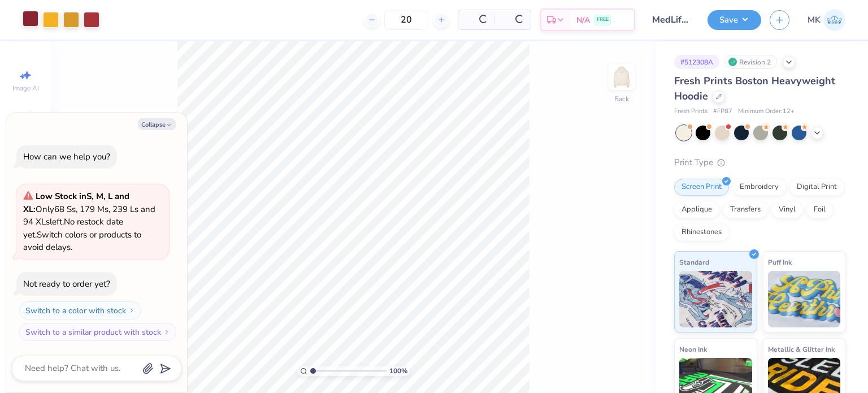  Describe the element at coordinates (701, 232) in the screenshot. I see `div: Rhinestones` at that location.